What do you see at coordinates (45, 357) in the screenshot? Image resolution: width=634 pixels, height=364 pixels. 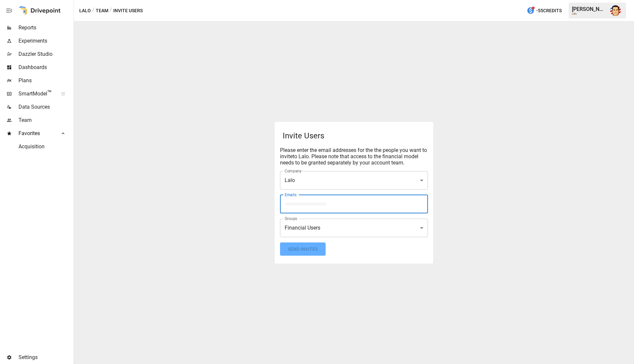 I see `span: Settings` at bounding box center [45, 357].